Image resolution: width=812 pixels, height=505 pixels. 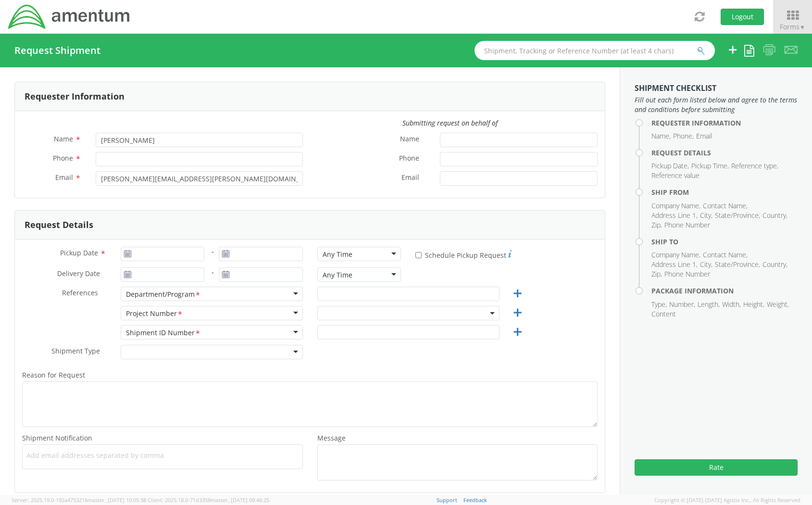 I want to click on li: Email, so click(x=704, y=136).